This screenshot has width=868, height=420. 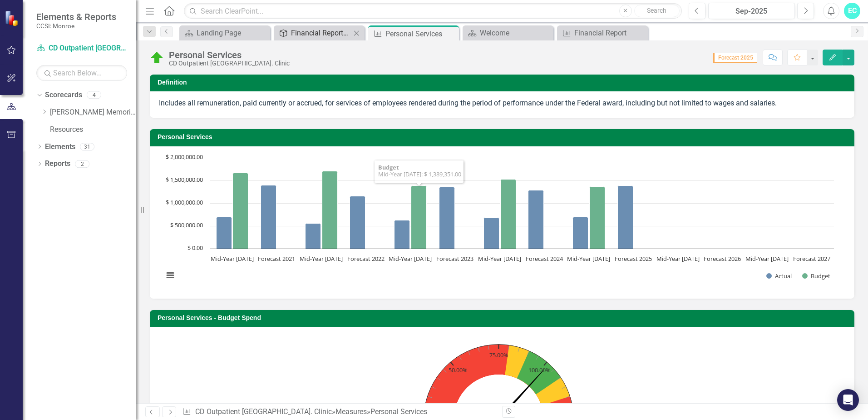 What do you see at coordinates (752, 11) in the screenshot?
I see `button: Sep-2025` at bounding box center [752, 11].